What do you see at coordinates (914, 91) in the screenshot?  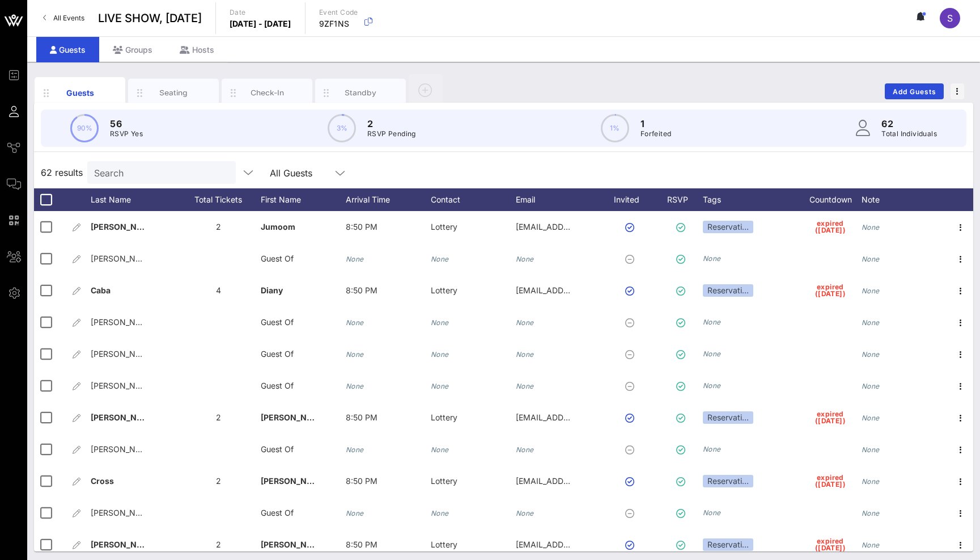 I see `span: Add Guests` at bounding box center [914, 91].